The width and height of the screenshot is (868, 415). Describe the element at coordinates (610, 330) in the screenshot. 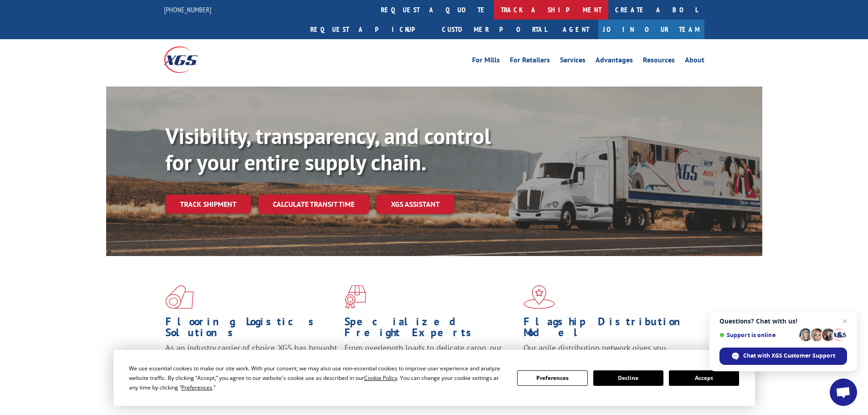

I see `h1: Flagship Distribution Model` at that location.